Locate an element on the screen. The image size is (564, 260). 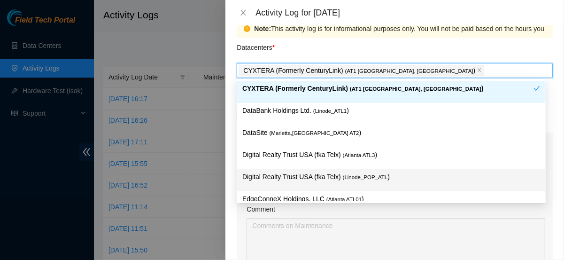
label: Comment is located at coordinates (261, 209).